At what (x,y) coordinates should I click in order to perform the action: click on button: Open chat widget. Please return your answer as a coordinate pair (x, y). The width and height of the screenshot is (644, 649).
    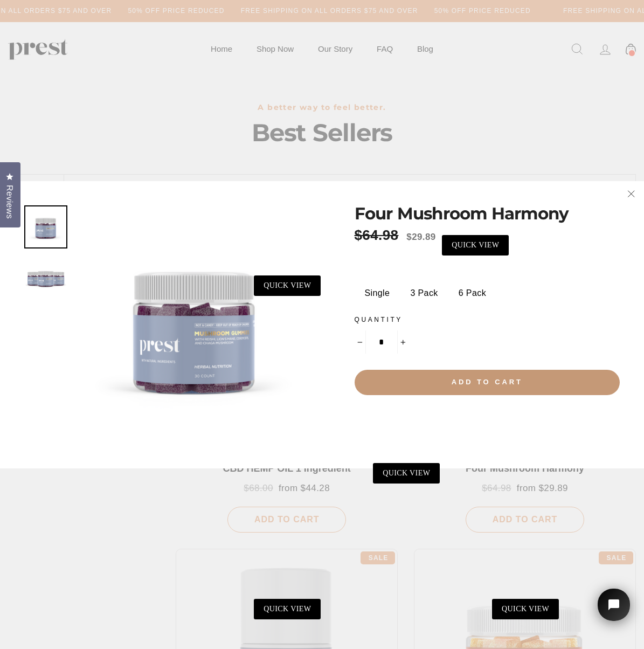
    Looking at the image, I should click on (30, 31).